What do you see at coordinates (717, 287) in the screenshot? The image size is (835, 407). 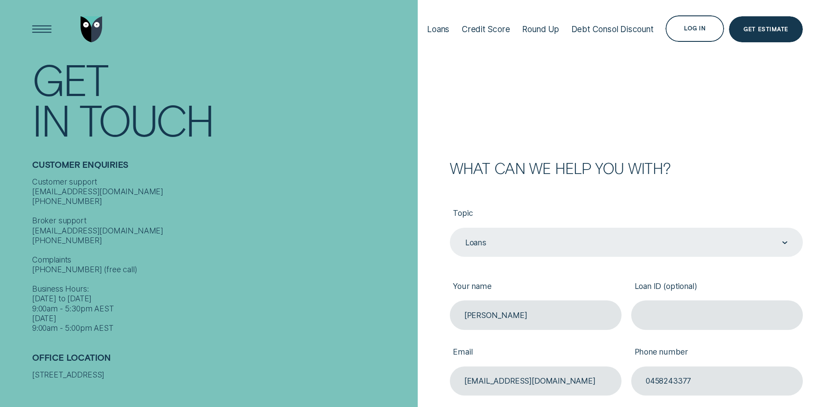 I see `label: Loan ID (optional)` at bounding box center [717, 287].